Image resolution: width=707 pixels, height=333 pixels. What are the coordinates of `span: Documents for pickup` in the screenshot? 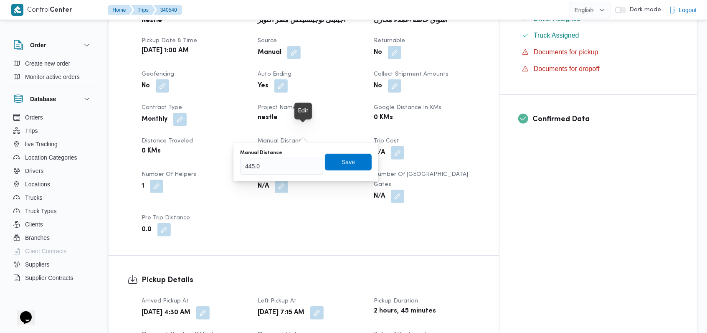 It's located at (566, 52).